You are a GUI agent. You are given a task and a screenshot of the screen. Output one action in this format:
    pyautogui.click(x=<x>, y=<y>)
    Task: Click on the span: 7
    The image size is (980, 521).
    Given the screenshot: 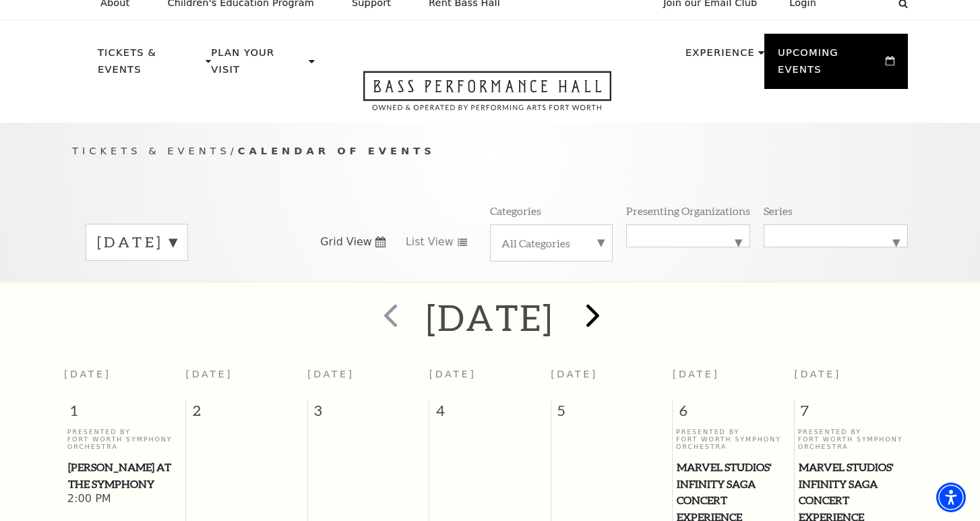 What is the action you would take?
    pyautogui.click(x=856, y=414)
    